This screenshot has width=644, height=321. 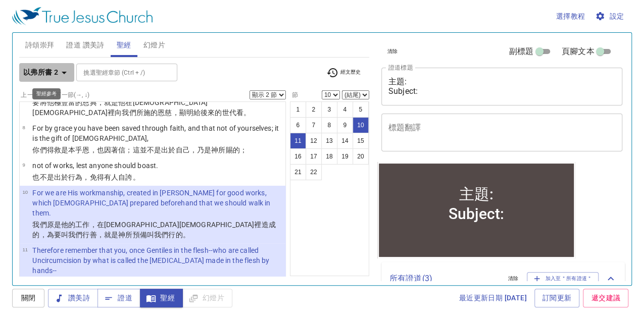 I want to click on span: 遞交建議, so click(x=605, y=298).